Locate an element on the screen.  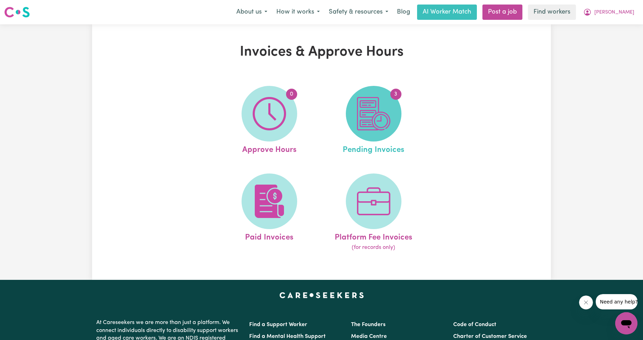
a: AI Worker Match is located at coordinates (447, 12).